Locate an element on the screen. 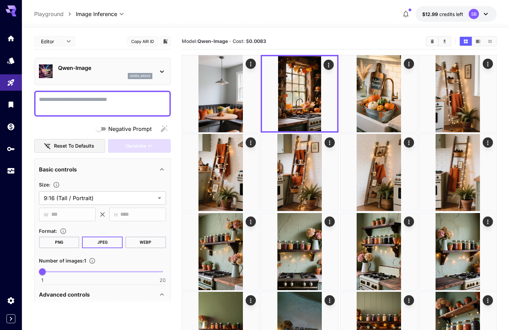 The height and width of the screenshot is (330, 509). button: Adjust the dimensions of the generated image by specifying its width and height in pixels, or sel... is located at coordinates (56, 185).